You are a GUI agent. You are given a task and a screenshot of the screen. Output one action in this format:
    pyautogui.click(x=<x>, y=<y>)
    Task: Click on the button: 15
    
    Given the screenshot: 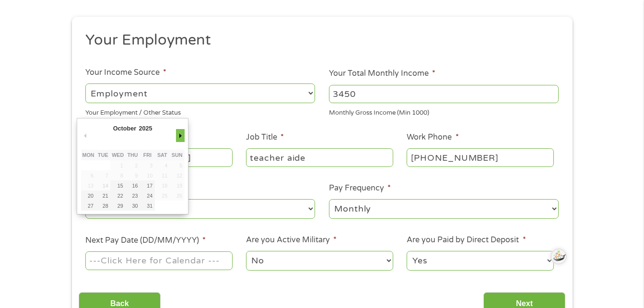 What is the action you would take?
    pyautogui.click(x=118, y=185)
    